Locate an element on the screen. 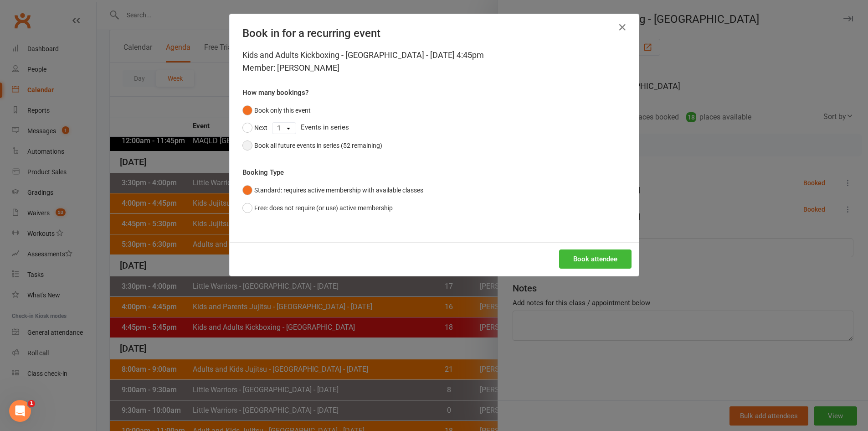 Image resolution: width=868 pixels, height=431 pixels. h4: Book in for a recurring event is located at coordinates (434, 33).